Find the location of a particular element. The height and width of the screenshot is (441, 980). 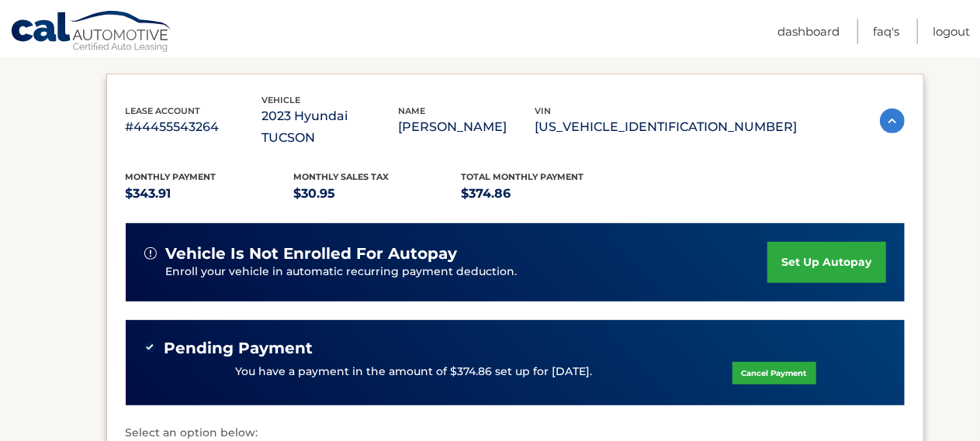

img: accordion-active.svg is located at coordinates (892, 121).